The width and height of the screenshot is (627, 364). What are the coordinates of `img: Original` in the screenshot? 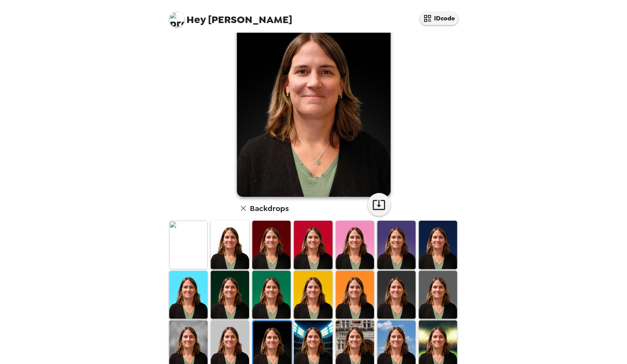 It's located at (188, 244).